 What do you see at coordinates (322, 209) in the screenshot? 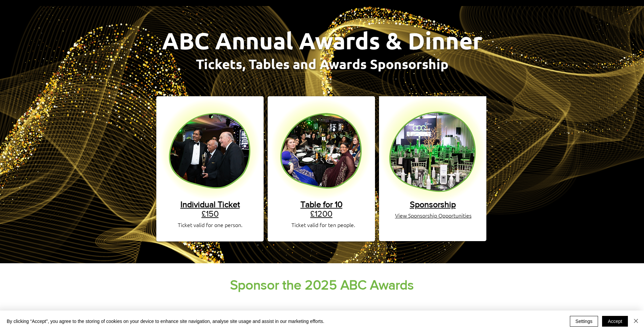
I see `a: Table for 10£1200` at bounding box center [322, 209].